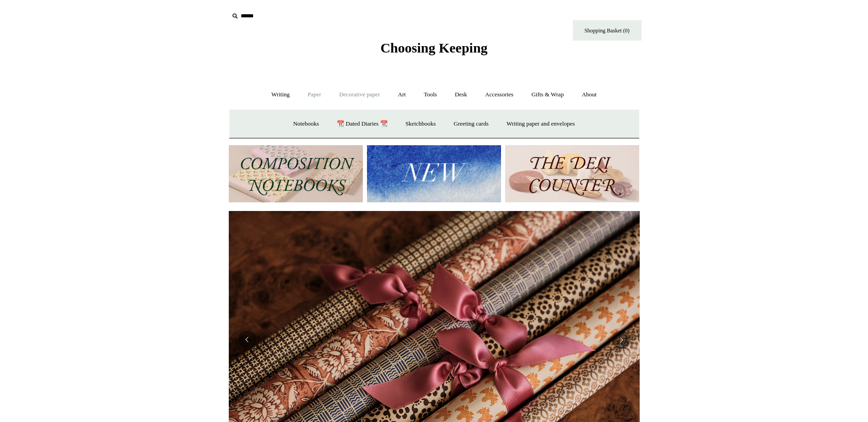  Describe the element at coordinates (572, 174) in the screenshot. I see `a: The Deli Counter` at that location.